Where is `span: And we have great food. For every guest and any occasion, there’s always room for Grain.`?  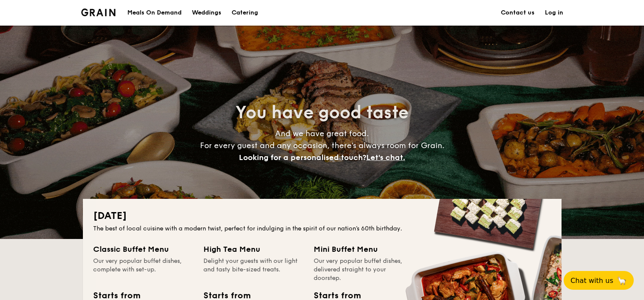
span: And we have great food. For every guest and any occasion, there’s always room for Grain. is located at coordinates (322, 146).